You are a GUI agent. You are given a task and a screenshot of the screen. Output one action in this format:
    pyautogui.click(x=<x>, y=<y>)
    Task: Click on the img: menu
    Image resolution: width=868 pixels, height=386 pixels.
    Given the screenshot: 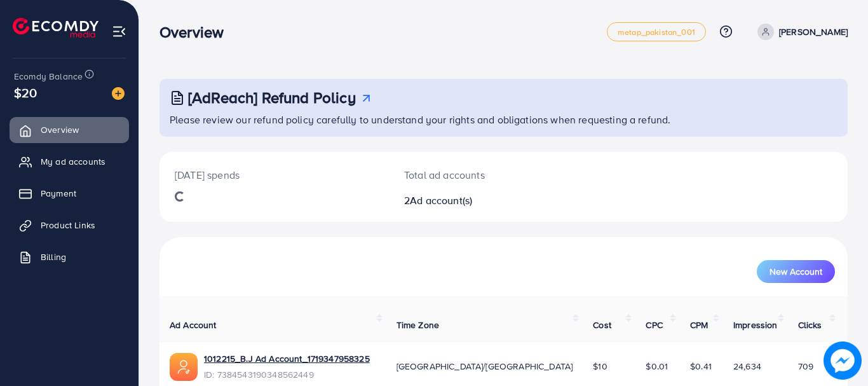 What is the action you would take?
    pyautogui.click(x=119, y=31)
    